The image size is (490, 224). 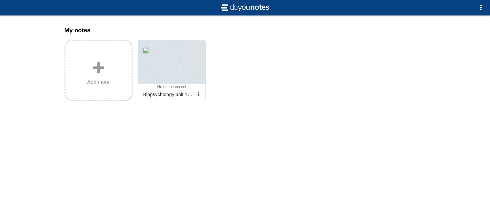 What do you see at coordinates (245, 8) in the screenshot?
I see `img: svg+xml;base64,CiAgICAgIDxzdmcgdmlld0JveD0iLTIgLTIgMjAgNCIgeG1sbnM9Imh0dHA6Ly93d3cudzMub3JnLzIwMD...` at bounding box center [245, 8].